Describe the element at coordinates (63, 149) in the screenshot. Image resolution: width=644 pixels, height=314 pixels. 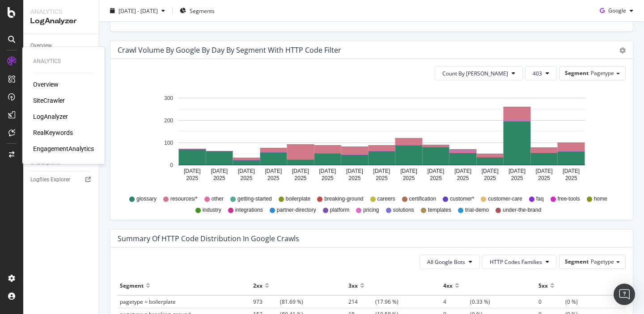
I see `div: EngagementAnalytics` at that location.